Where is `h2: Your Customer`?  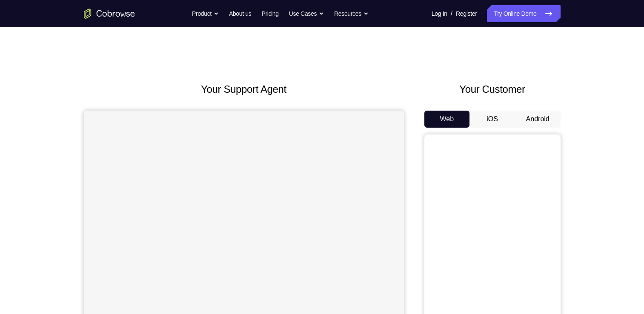 h2: Your Customer is located at coordinates (492, 89).